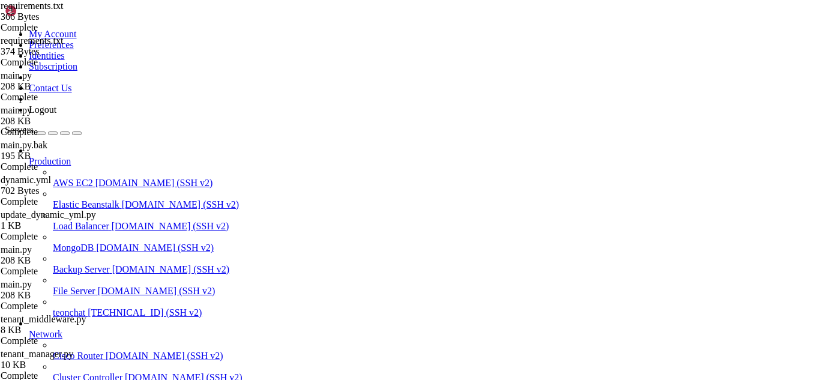  Describe the element at coordinates (56, 191) in the screenshot. I see `div: 702 Bytes` at that location.